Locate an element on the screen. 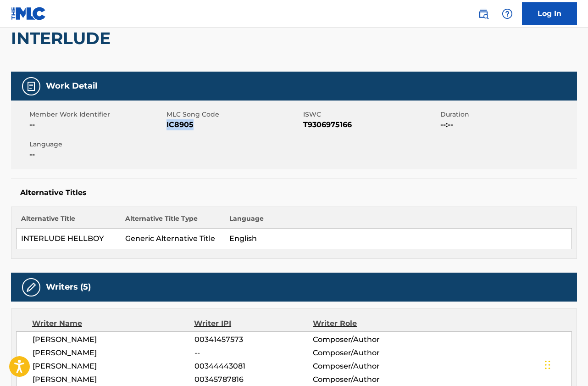  span: T9306975166 is located at coordinates (371, 125).